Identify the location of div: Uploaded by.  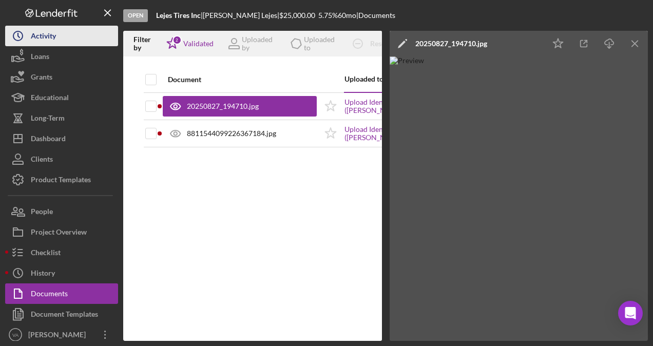
(259, 44).